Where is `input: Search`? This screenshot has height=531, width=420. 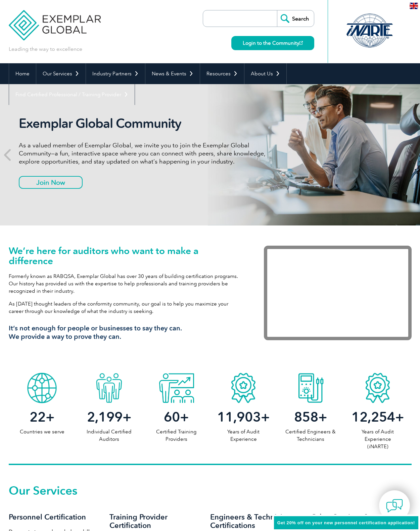
input: Search is located at coordinates (296, 18).